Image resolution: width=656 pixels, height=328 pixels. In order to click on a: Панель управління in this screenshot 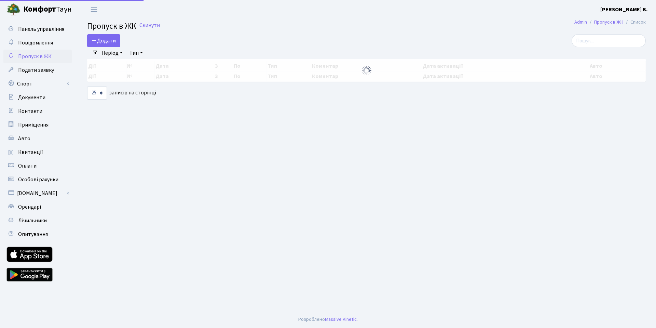, I will do `click(38, 29)`.